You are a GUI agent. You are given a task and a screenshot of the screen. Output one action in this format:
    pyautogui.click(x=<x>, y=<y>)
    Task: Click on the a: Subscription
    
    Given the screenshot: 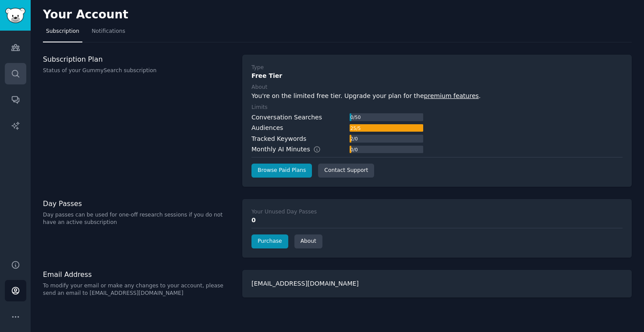 What is the action you would take?
    pyautogui.click(x=63, y=33)
    